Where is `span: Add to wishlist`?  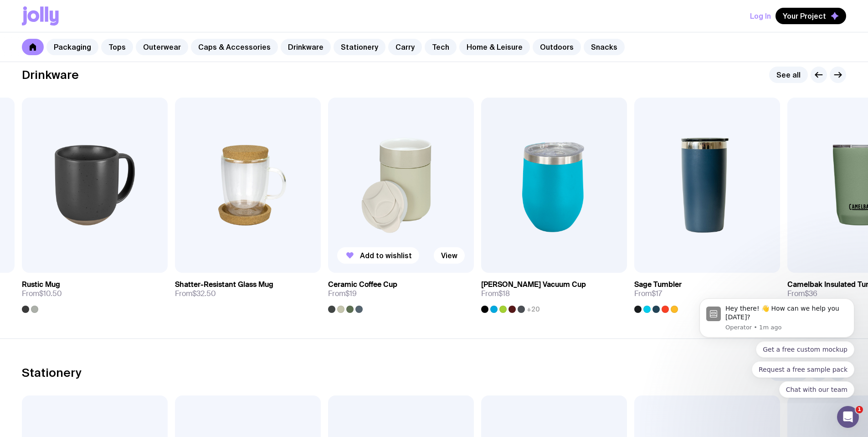
span: Add to wishlist is located at coordinates (386, 255).